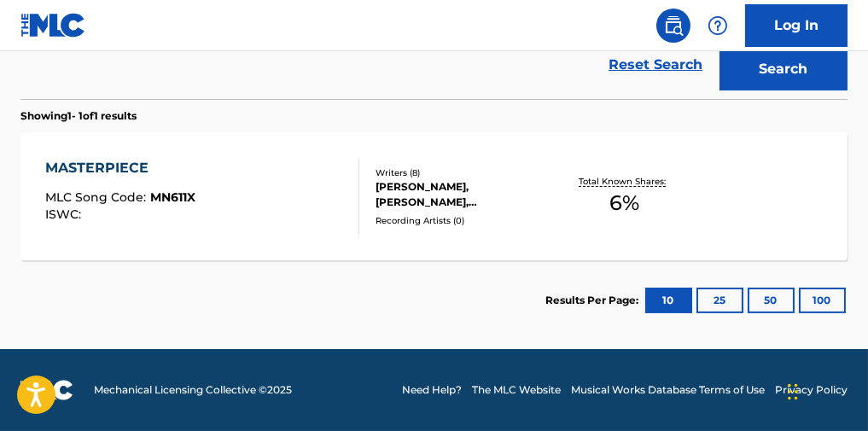  I want to click on div: Help, so click(718, 25).